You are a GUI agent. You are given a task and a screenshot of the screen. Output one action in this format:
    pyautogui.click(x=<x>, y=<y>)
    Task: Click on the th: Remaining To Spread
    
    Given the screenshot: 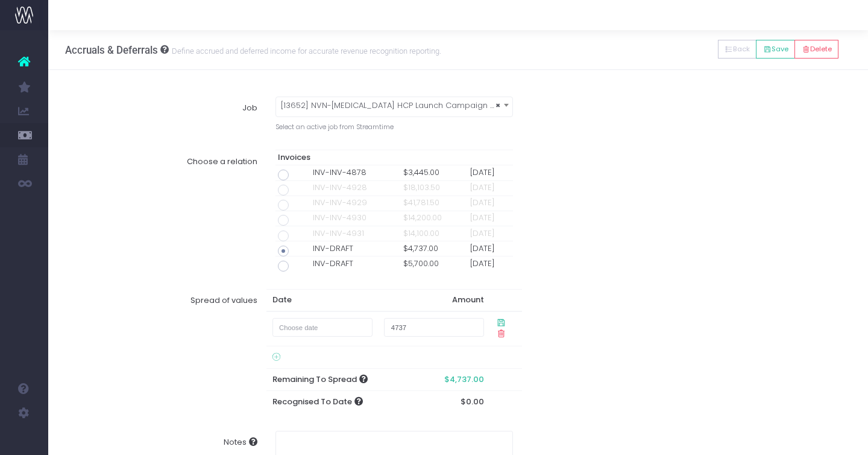 What is the action you would take?
    pyautogui.click(x=323, y=380)
    